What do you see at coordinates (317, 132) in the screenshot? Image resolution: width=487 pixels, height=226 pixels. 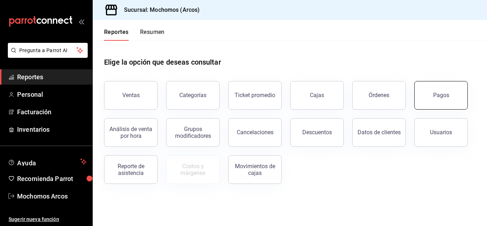 I see `button: Descuentos` at bounding box center [317, 132].